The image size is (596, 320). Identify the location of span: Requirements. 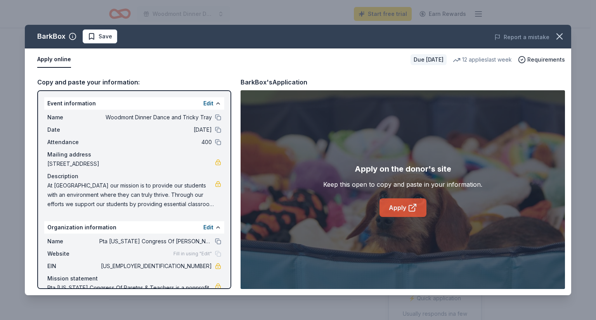
(546, 60).